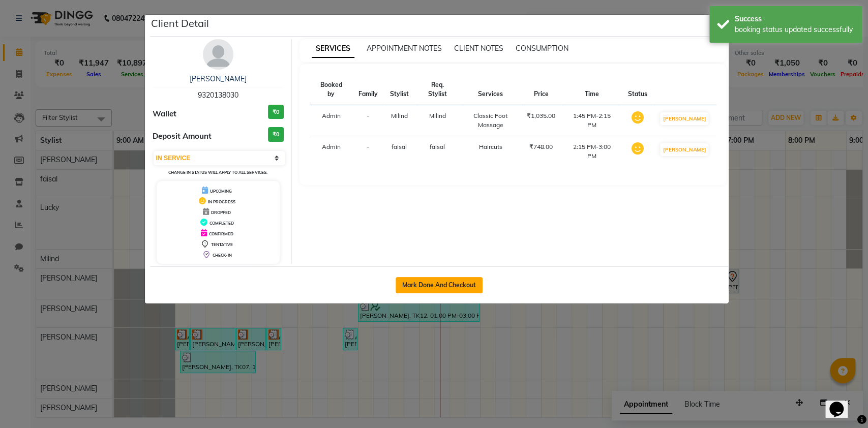 Image resolution: width=868 pixels, height=428 pixels. I want to click on button: Mark Done And Checkout, so click(439, 285).